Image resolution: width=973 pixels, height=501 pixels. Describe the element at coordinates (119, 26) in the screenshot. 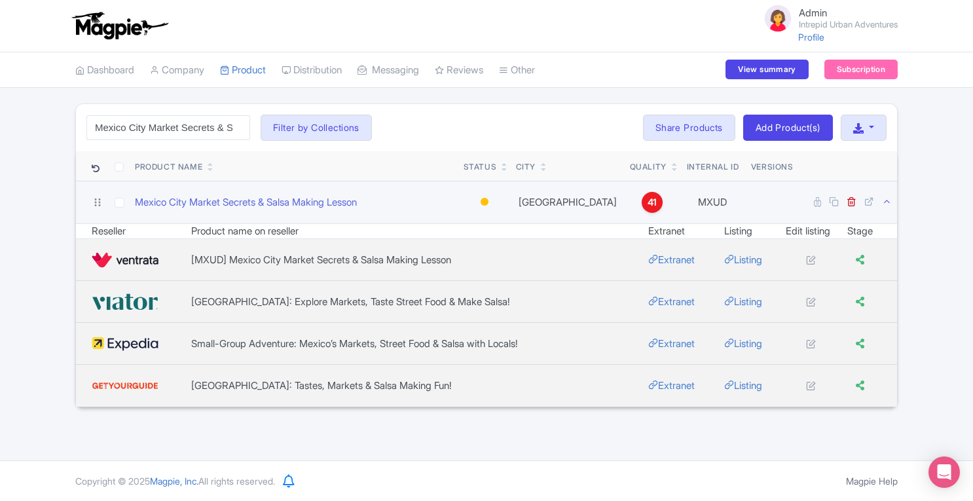

I see `img: logo-ab69f6fb50320c5b225c76a69d11143b.png` at that location.